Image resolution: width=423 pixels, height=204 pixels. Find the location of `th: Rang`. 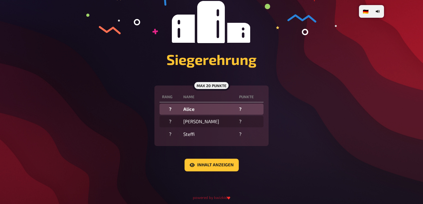

th: Rang is located at coordinates (170, 97).